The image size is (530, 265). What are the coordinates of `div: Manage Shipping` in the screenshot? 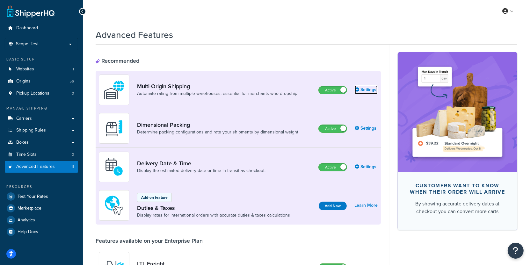 It's located at (41, 108).